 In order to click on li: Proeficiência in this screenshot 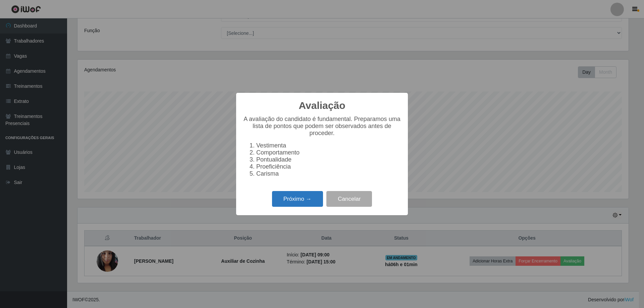, I will do `click(329, 167)`.